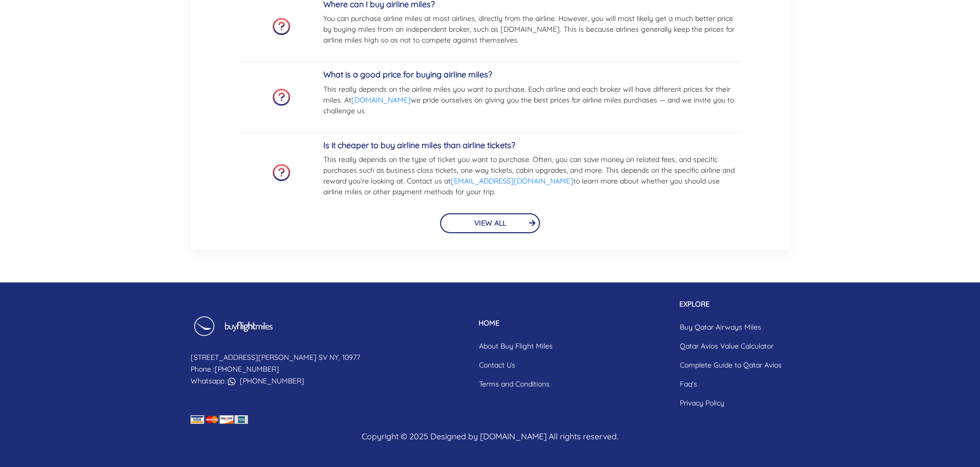 This screenshot has width=980, height=467. I want to click on img: credit card icon, so click(219, 419).